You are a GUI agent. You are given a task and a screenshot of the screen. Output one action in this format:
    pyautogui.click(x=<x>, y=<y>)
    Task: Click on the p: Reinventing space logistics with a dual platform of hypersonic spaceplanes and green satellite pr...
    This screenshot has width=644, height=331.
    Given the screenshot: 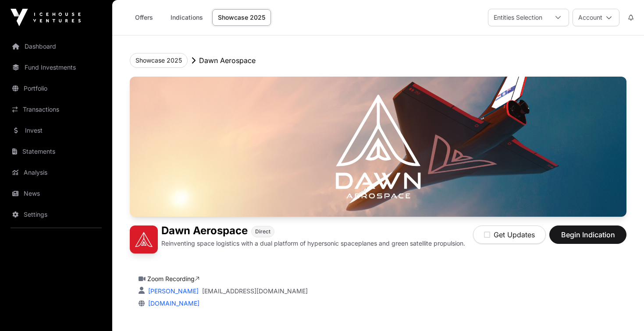 What is the action you would take?
    pyautogui.click(x=313, y=244)
    